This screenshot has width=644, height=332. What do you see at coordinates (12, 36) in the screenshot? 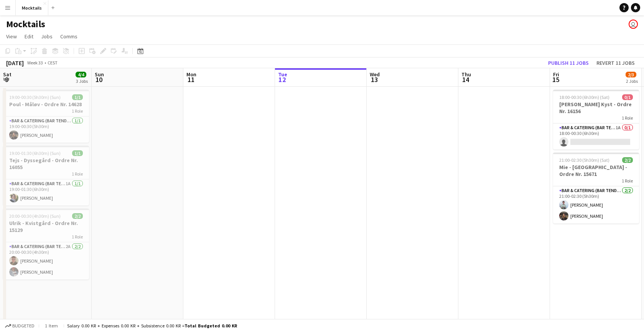
I see `span: View` at bounding box center [12, 36].